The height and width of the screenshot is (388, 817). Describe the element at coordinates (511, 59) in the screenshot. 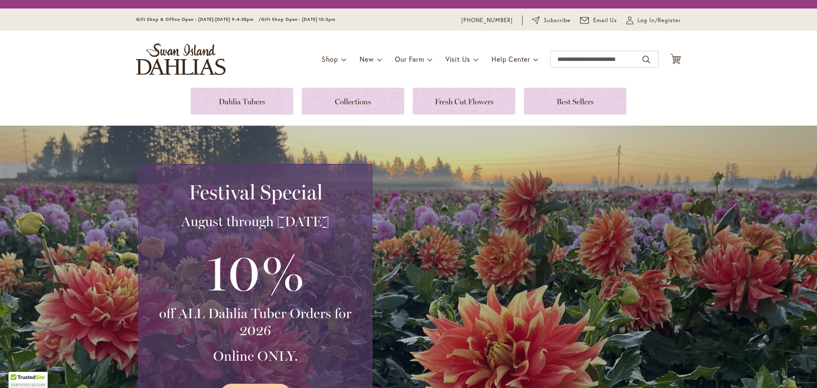

I see `span: Help Center` at that location.